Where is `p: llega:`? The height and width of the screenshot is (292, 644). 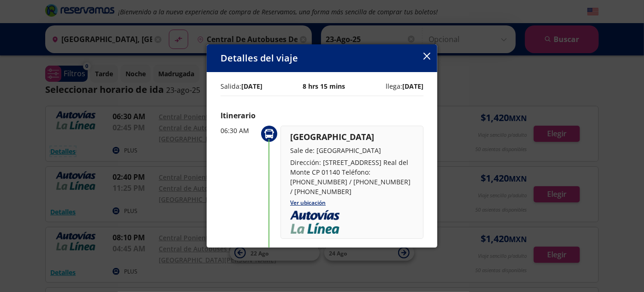
p: llega: is located at coordinates (405, 86).